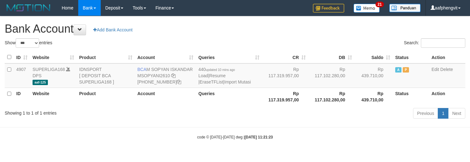 Image resolution: width=470 pixels, height=162 pixels. What do you see at coordinates (179, 82) in the screenshot?
I see `a: Copy 4062301418 to clipboard` at bounding box center [179, 82].